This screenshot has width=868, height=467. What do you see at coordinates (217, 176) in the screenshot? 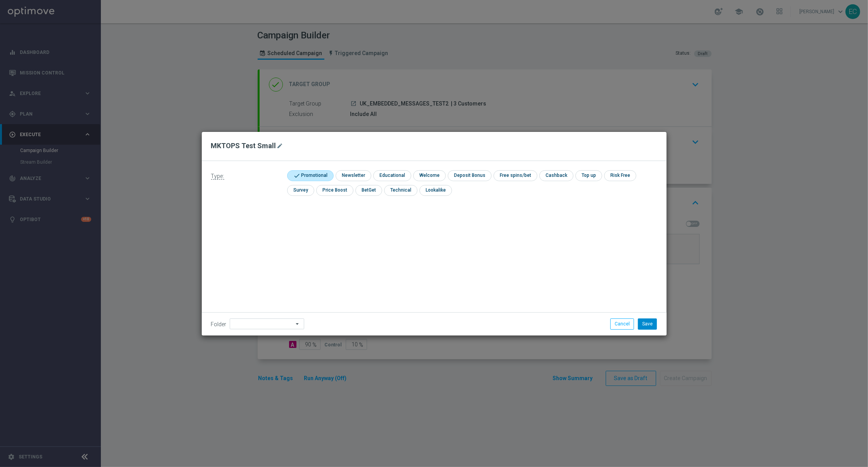
I see `span: Type:` at bounding box center [217, 176].